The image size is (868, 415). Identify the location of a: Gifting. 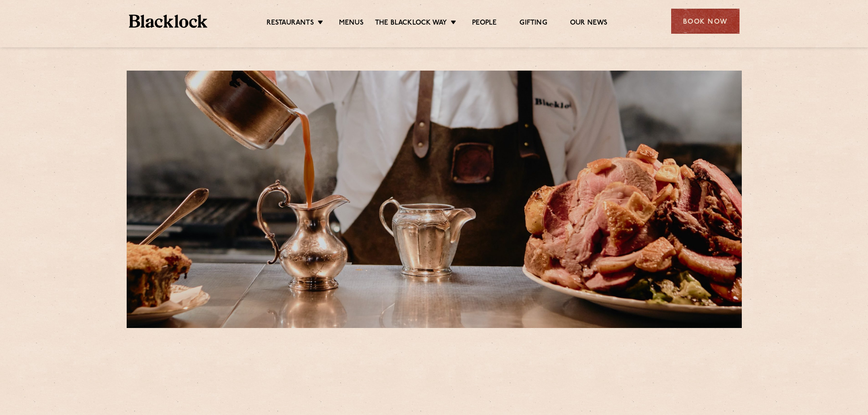
(533, 24).